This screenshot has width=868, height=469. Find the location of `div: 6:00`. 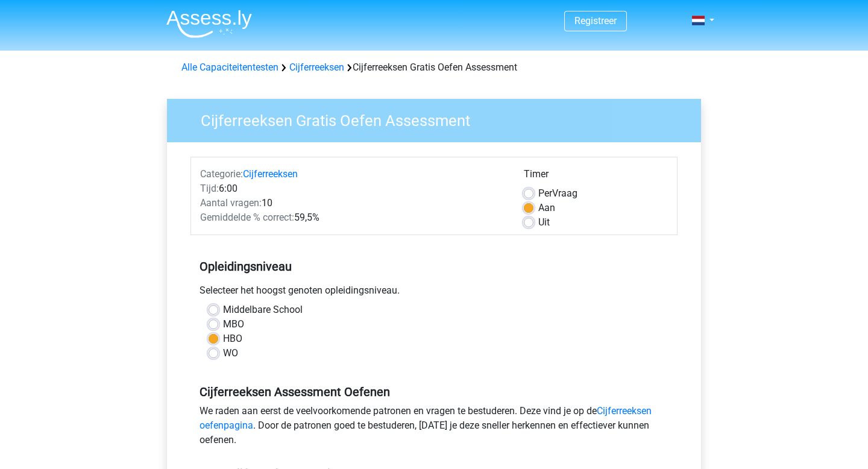

div: 6:00 is located at coordinates (353, 189).